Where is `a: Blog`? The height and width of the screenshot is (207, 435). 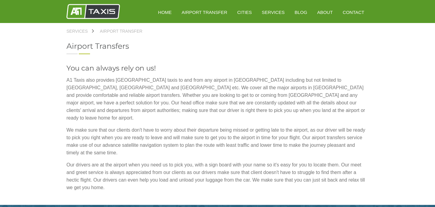 a: Blog is located at coordinates (301, 12).